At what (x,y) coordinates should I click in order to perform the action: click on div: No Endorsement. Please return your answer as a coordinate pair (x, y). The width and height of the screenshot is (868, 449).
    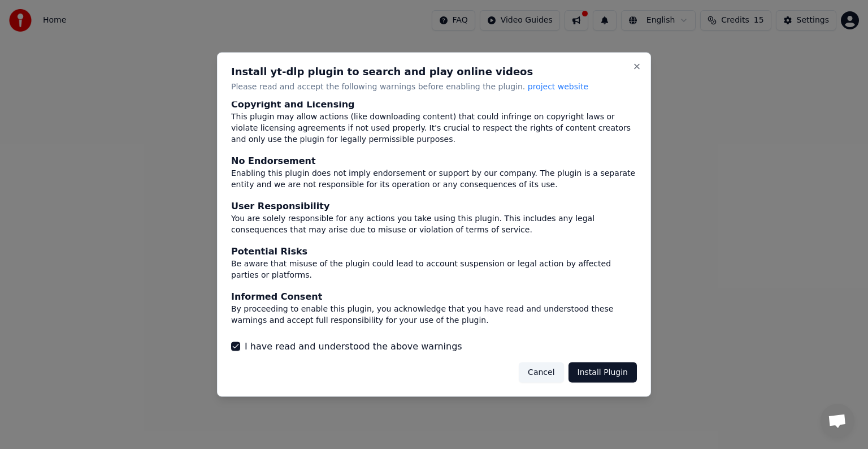
    Looking at the image, I should click on (434, 160).